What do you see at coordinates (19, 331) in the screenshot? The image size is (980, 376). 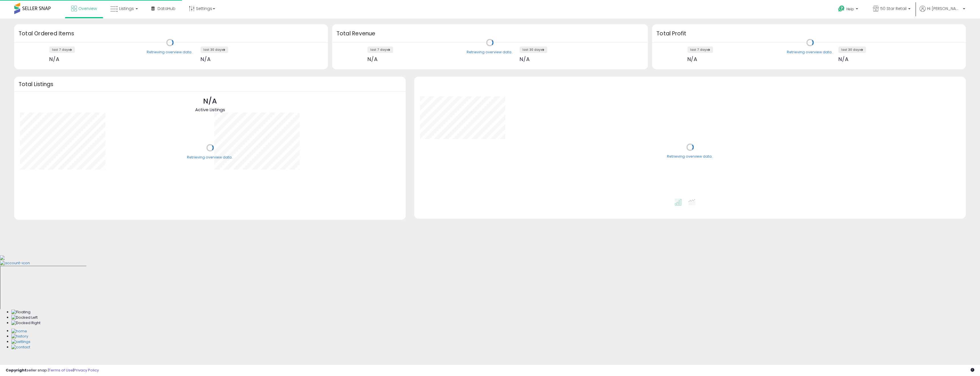 I see `img: Home` at bounding box center [19, 331].